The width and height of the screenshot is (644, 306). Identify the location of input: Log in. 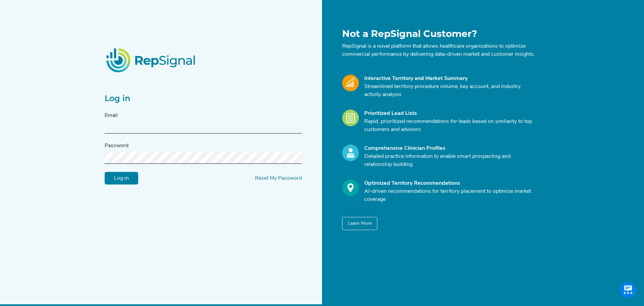
(121, 178).